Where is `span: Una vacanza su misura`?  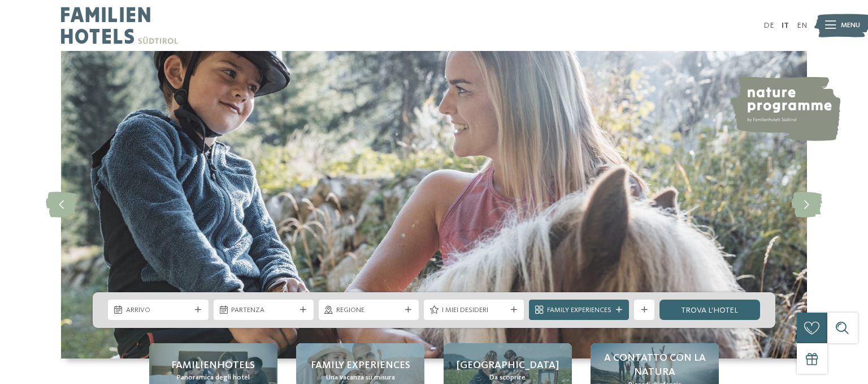
span: Una vacanza su misura is located at coordinates (361, 377).